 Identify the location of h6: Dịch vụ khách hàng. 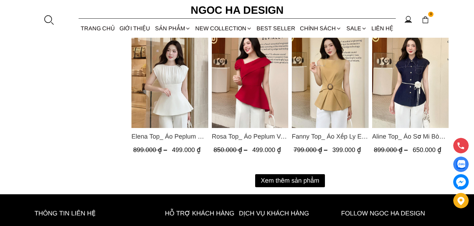
(289, 213).